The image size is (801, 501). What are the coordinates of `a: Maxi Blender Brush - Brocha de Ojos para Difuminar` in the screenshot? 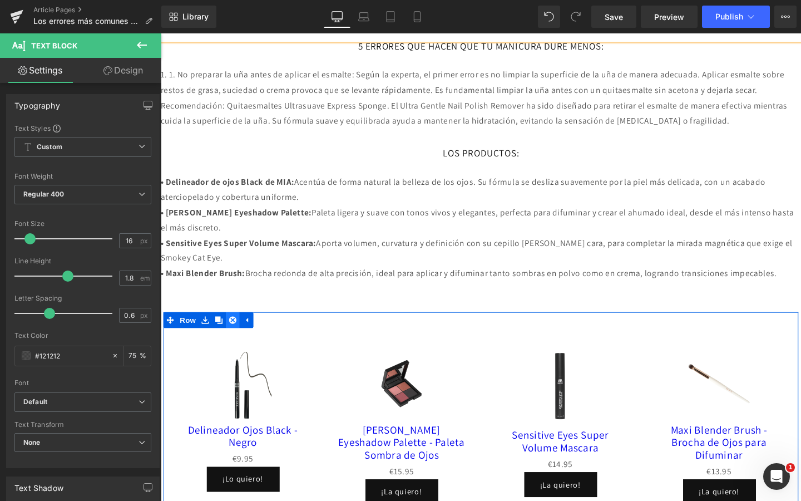 It's located at (587, 429).